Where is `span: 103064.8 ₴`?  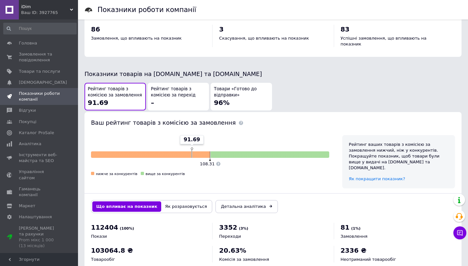 span: 103064.8 ₴ is located at coordinates (112, 251).